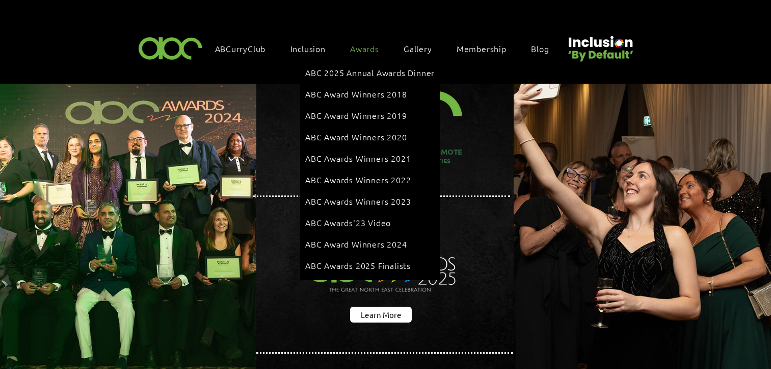 This screenshot has height=369, width=771. Describe the element at coordinates (356, 244) in the screenshot. I see `span: ABC Award Winners 2024` at that location.